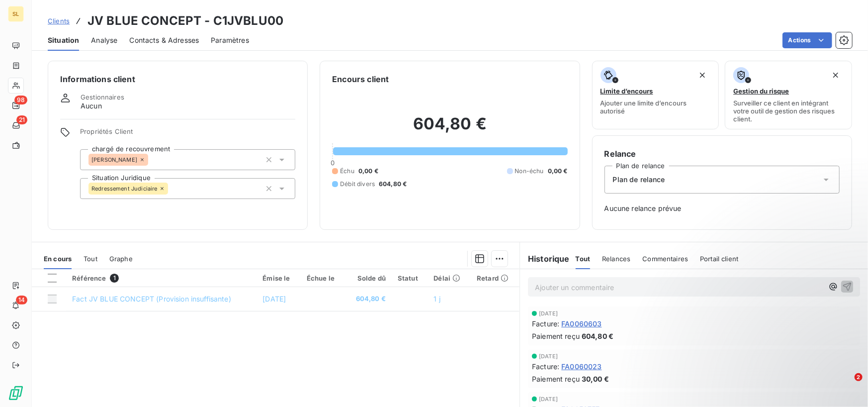  I want to click on div: Échue le, so click(323, 278).